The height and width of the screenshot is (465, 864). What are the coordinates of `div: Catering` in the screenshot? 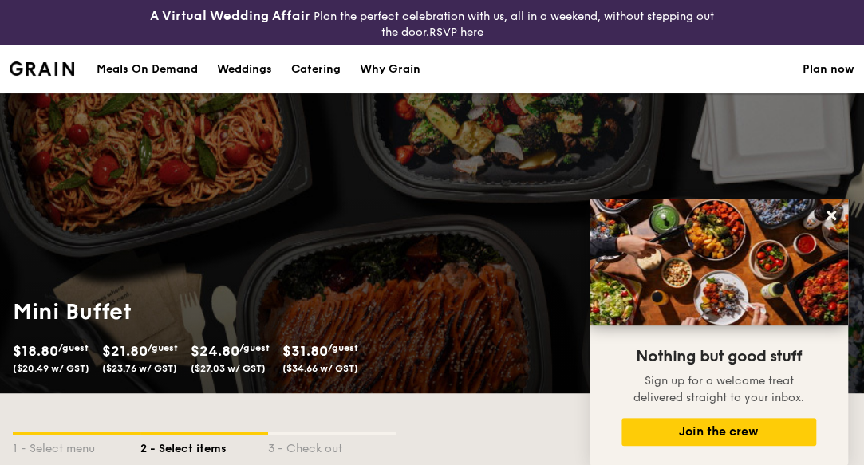 It's located at (316, 69).